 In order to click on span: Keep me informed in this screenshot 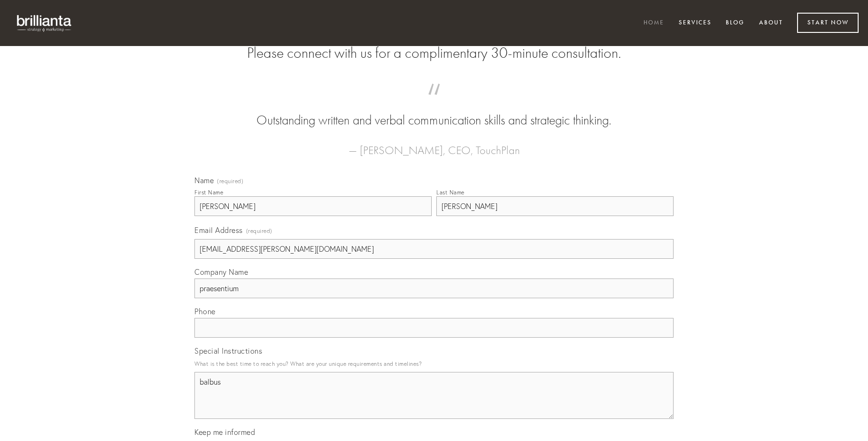, I will do `click(224, 432)`.